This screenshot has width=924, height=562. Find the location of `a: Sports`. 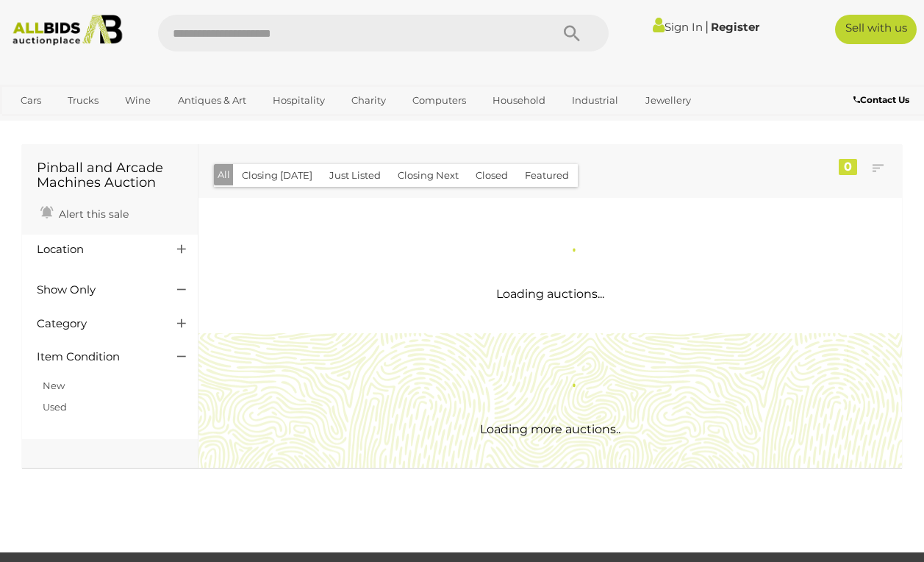

a: Sports is located at coordinates (90, 124).